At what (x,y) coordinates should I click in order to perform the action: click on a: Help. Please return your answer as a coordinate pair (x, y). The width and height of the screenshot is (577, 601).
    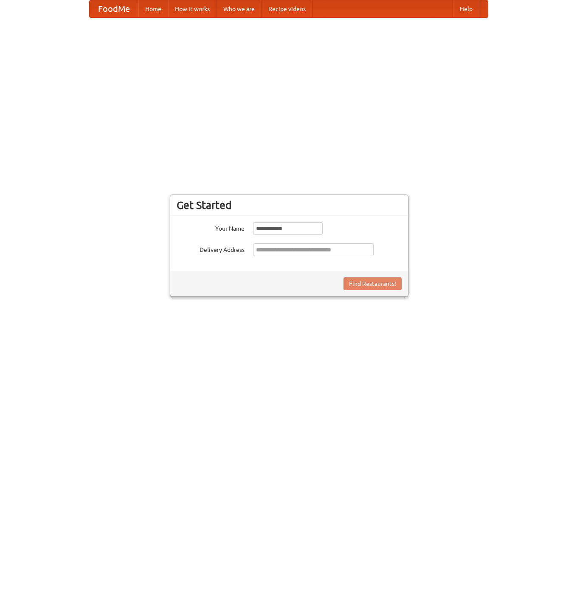
    Looking at the image, I should click on (466, 9).